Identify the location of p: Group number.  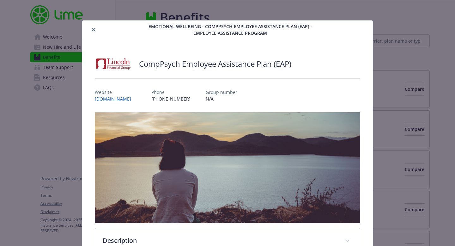
(222, 92).